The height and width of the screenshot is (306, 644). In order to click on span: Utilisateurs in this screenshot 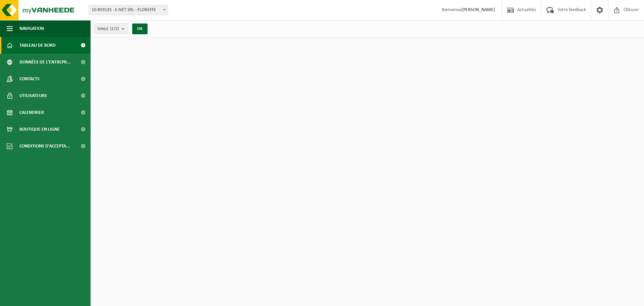, I will do `click(33, 96)`.